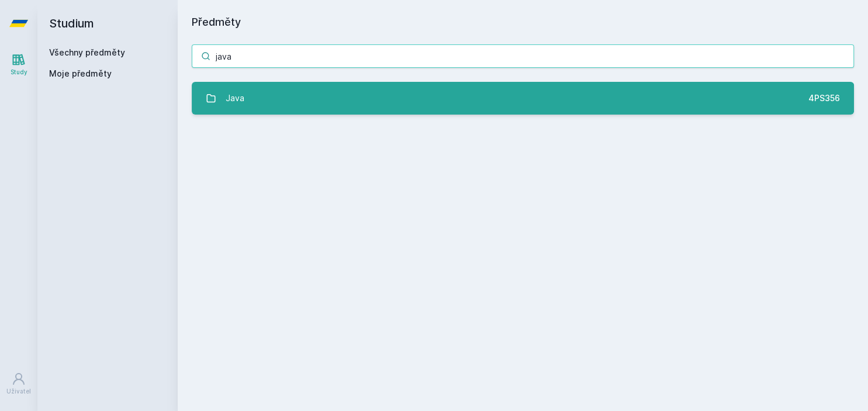  What do you see at coordinates (824, 98) in the screenshot?
I see `div: 4PS356` at bounding box center [824, 98].